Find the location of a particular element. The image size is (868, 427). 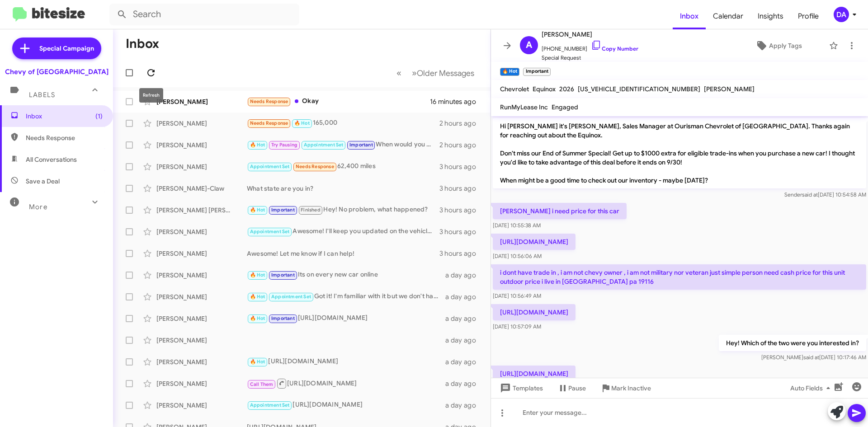

button: Apply Tags is located at coordinates (778, 46).